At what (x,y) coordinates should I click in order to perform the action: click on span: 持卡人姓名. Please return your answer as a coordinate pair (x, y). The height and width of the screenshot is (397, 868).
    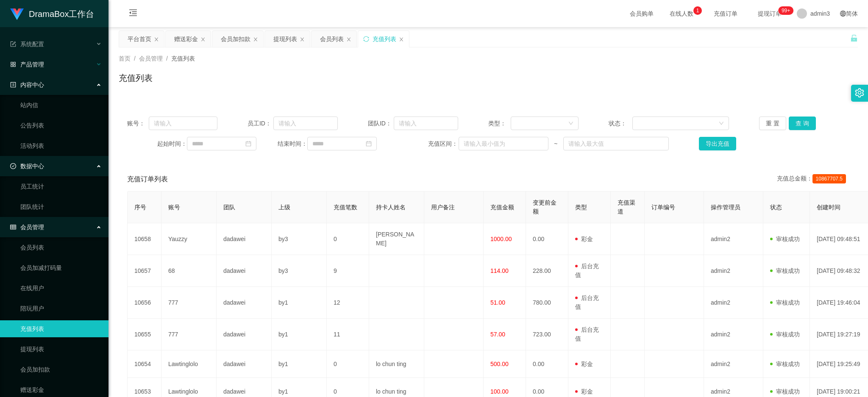
    Looking at the image, I should click on (391, 207).